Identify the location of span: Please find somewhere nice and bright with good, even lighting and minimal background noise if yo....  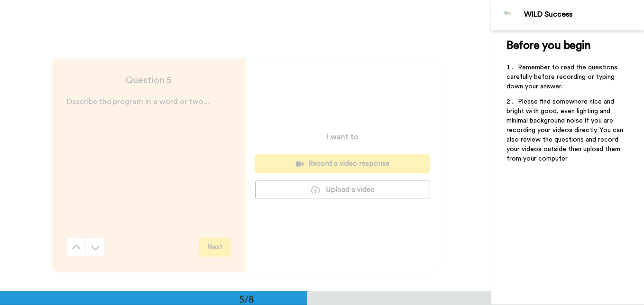
(565, 130).